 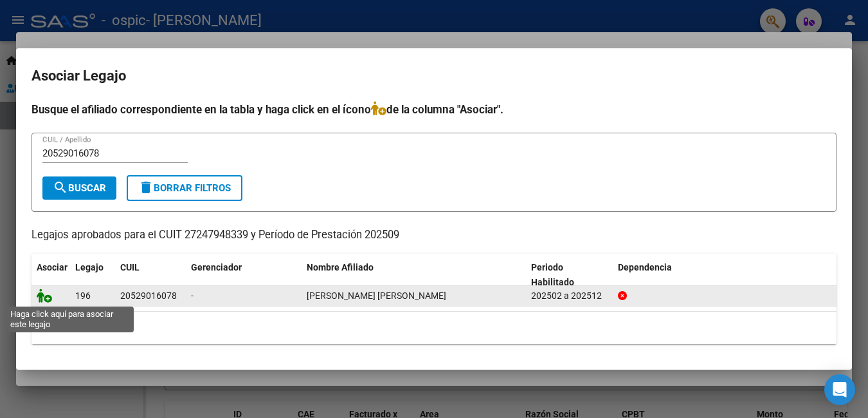 I want to click on span: Periodo Habilitado, so click(x=552, y=274).